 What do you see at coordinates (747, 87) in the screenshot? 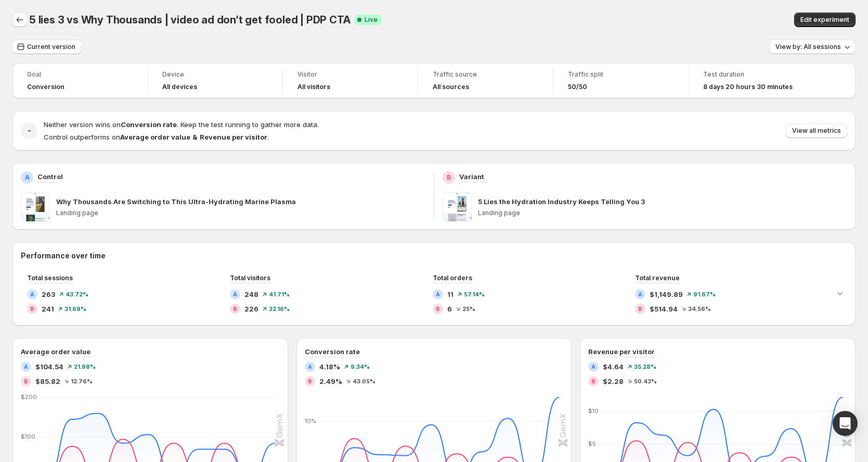
I see `span: 8 days 20 hours 30 minutes` at bounding box center [747, 87].